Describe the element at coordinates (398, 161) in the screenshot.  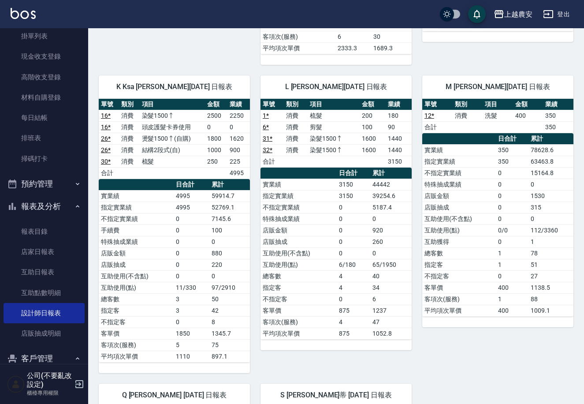
I see `td: 3150` at that location.